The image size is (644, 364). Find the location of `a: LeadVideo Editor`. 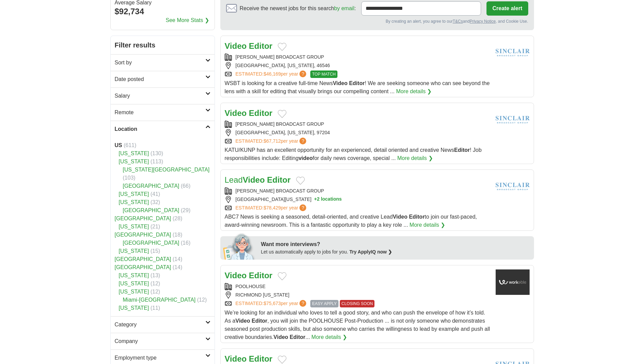

a: LeadVideo Editor is located at coordinates (258, 180).